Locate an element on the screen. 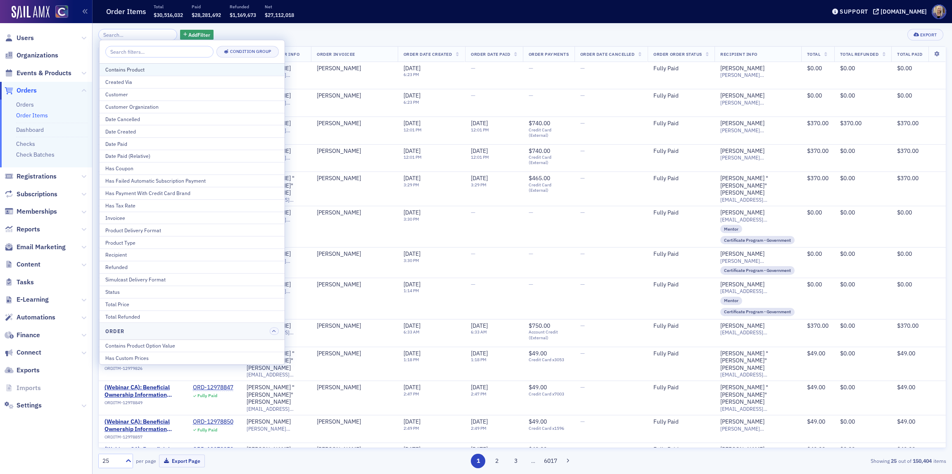 This screenshot has height=474, width=952. span: Order Date Paid is located at coordinates (490, 54).